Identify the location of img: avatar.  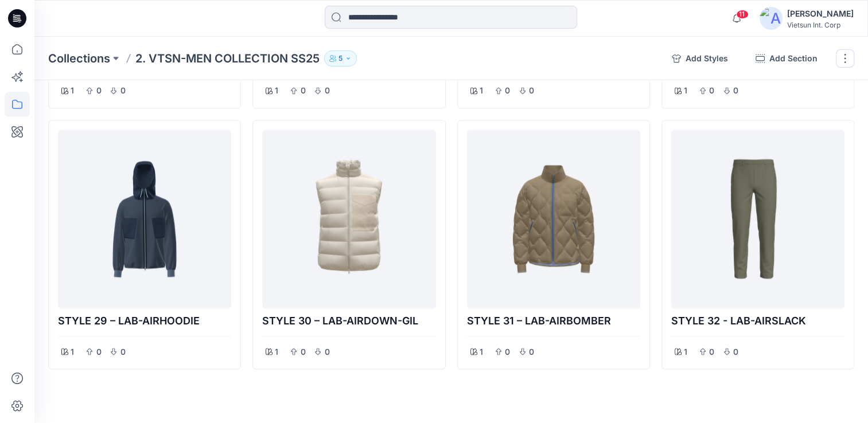
(771, 18).